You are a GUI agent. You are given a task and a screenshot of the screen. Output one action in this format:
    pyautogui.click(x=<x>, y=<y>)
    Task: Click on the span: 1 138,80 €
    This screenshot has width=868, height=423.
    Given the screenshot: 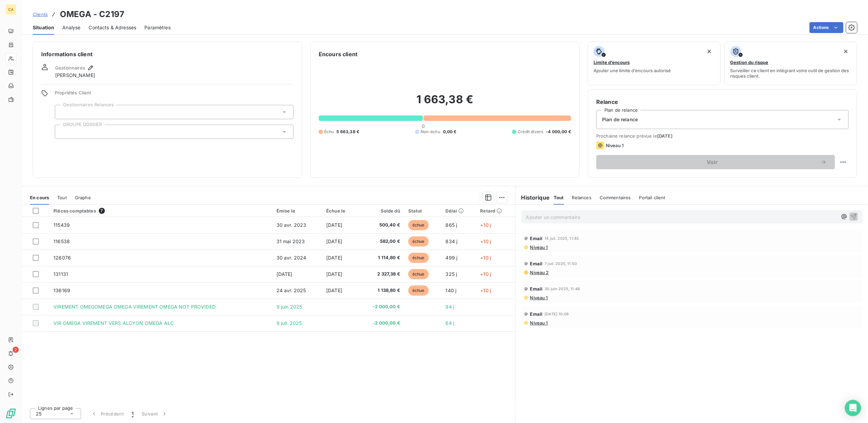 What is the action you would take?
    pyautogui.click(x=381, y=290)
    